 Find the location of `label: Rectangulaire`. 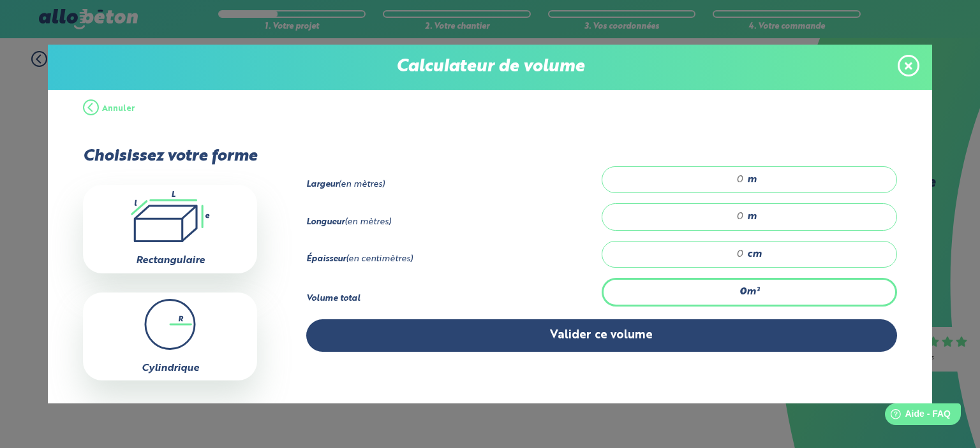

label: Rectangulaire is located at coordinates (171, 261).